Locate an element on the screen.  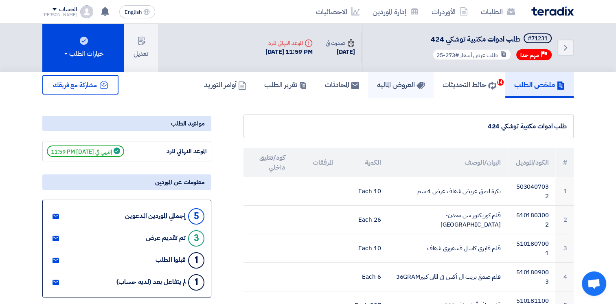
td: 26 Each is located at coordinates (363, 220).